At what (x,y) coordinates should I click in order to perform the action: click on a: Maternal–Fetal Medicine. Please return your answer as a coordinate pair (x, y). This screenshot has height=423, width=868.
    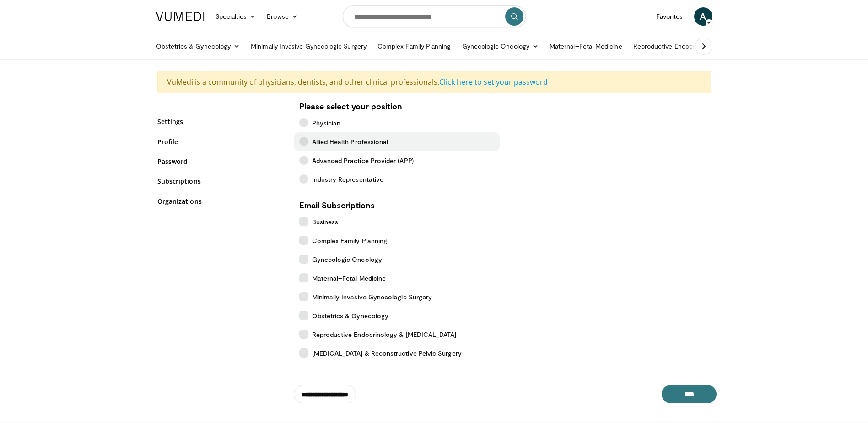
    Looking at the image, I should click on (586, 46).